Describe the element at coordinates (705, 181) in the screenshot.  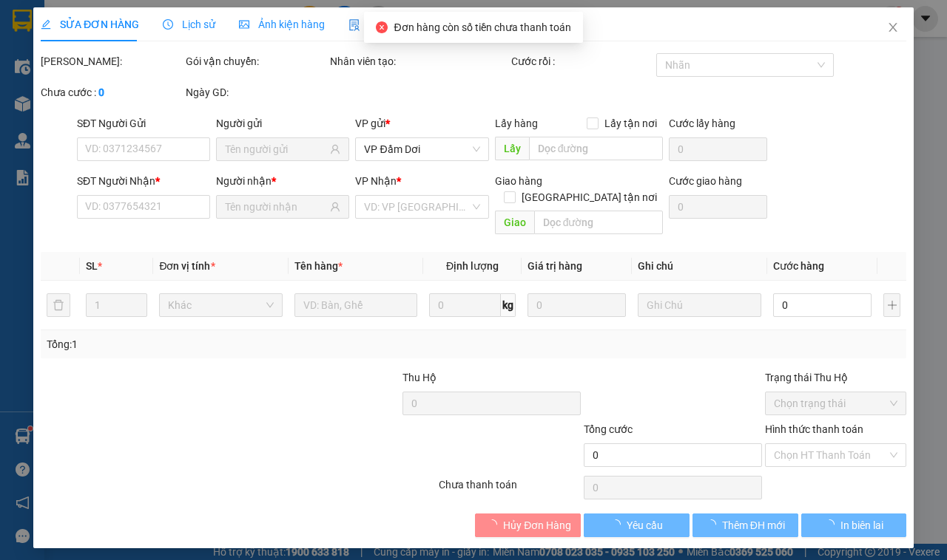
I see `label: Cước giao hàng` at that location.